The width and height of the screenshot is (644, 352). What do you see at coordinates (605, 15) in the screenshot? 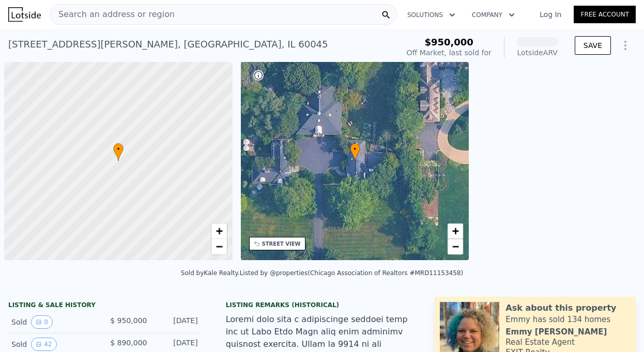
I see `a: Free Account` at bounding box center [605, 15].